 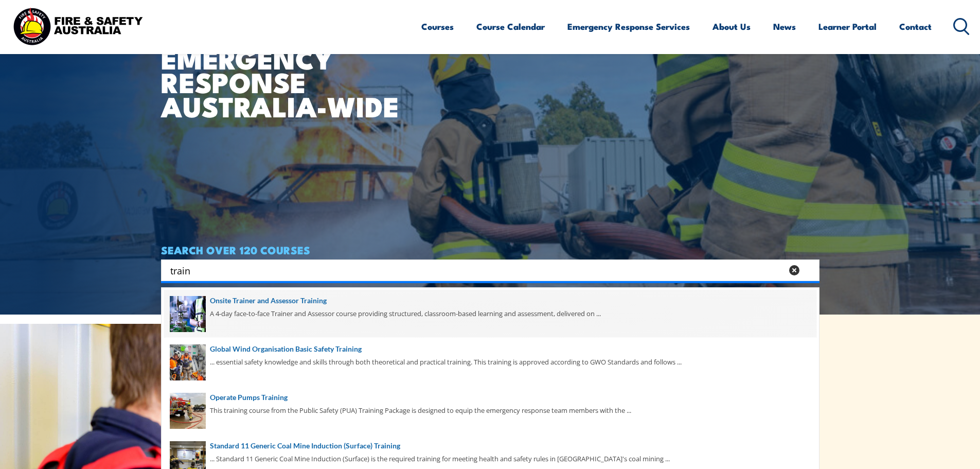 I want to click on a: Onsite Trainer and Assessor Training, so click(x=490, y=300).